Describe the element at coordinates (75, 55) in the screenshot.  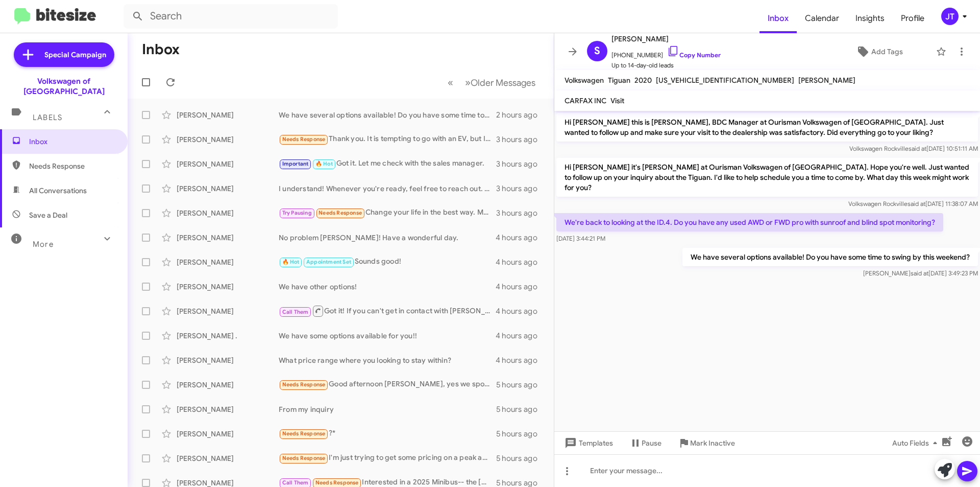
I see `span: Special Campaign` at that location.